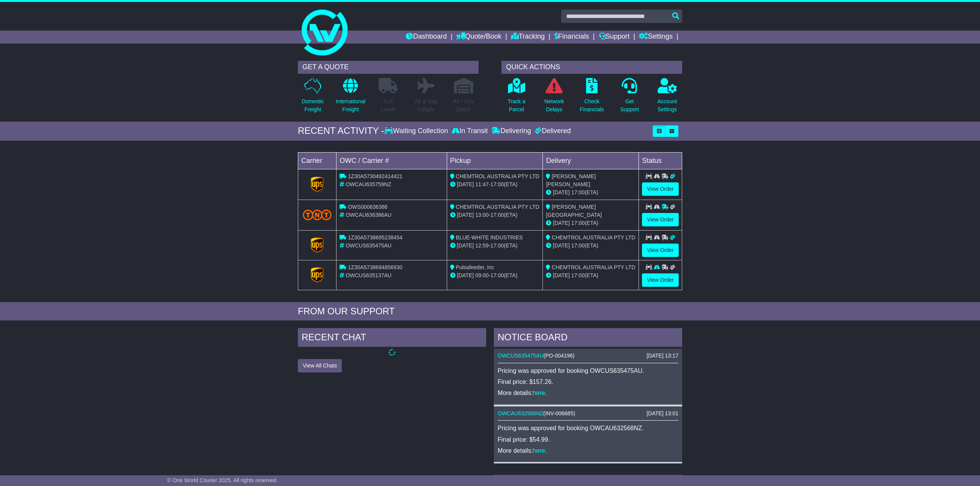 This screenshot has height=486, width=980. I want to click on p: Air / Sea Depot, so click(464, 106).